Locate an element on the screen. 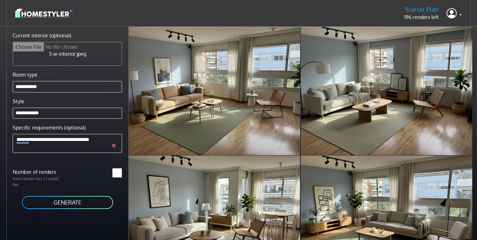 The width and height of the screenshot is (477, 240). label: Number of renders is located at coordinates (38, 172).